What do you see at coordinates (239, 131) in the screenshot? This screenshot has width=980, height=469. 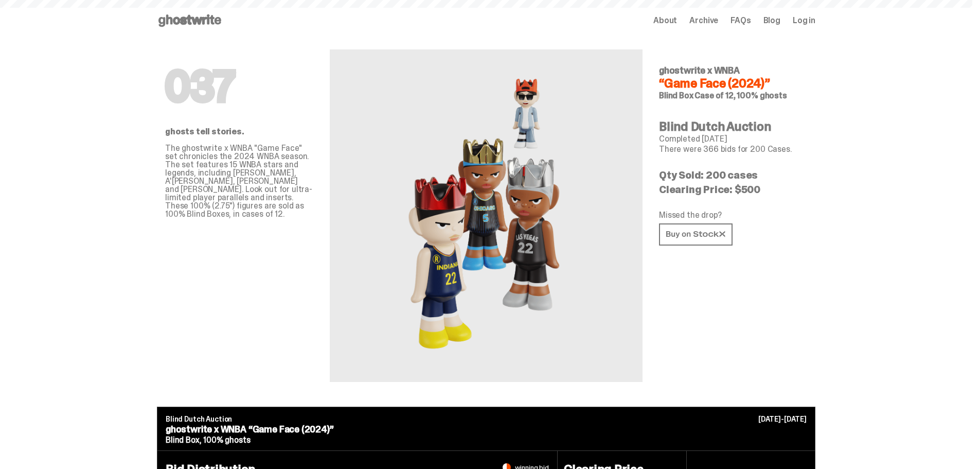 I see `p: ghosts tell stories.` at bounding box center [239, 131].